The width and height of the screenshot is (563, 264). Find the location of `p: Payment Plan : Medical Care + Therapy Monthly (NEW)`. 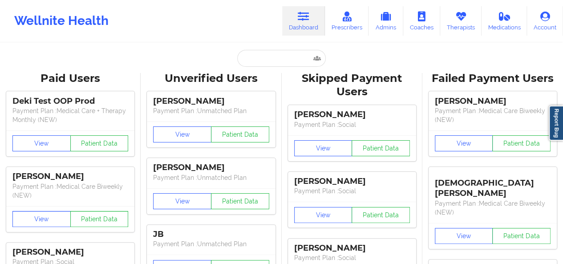

p: Payment Plan : Medical Care + Therapy Monthly (NEW) is located at coordinates (70, 115).